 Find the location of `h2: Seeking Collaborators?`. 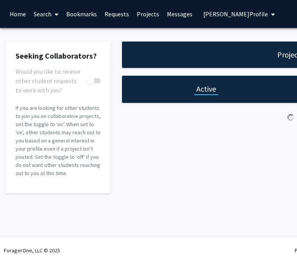

h2: Seeking Collaborators? is located at coordinates (58, 56).